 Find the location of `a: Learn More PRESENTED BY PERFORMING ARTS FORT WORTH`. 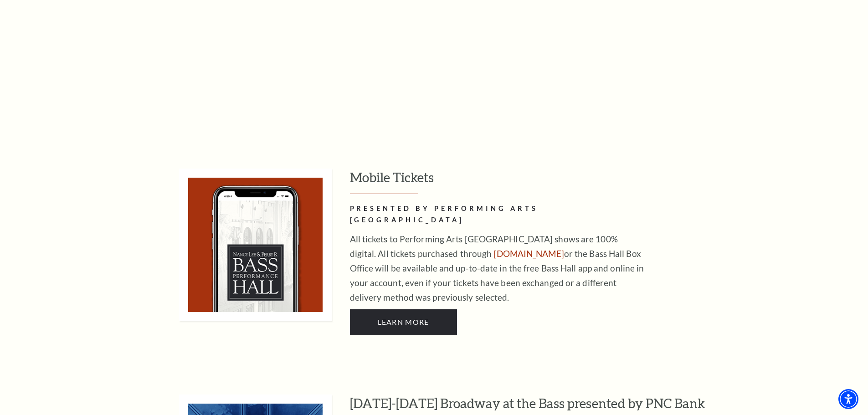

a: Learn More PRESENTED BY PERFORMING ARTS FORT WORTH is located at coordinates (403, 322).